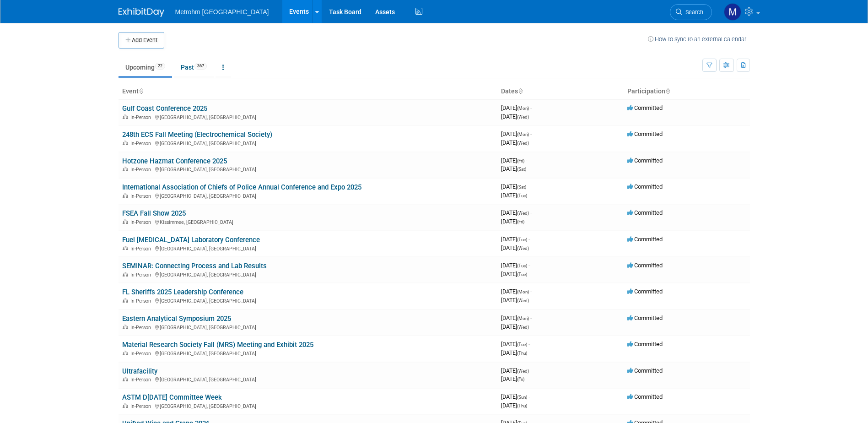  I want to click on a: Eastern Analytical Symposium 2025, so click(177, 318).